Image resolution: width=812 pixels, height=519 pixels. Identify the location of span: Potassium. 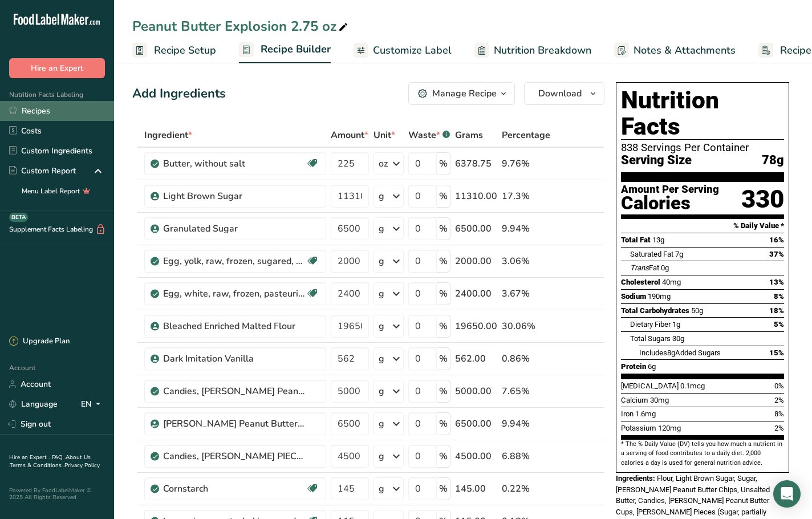
(639, 427).